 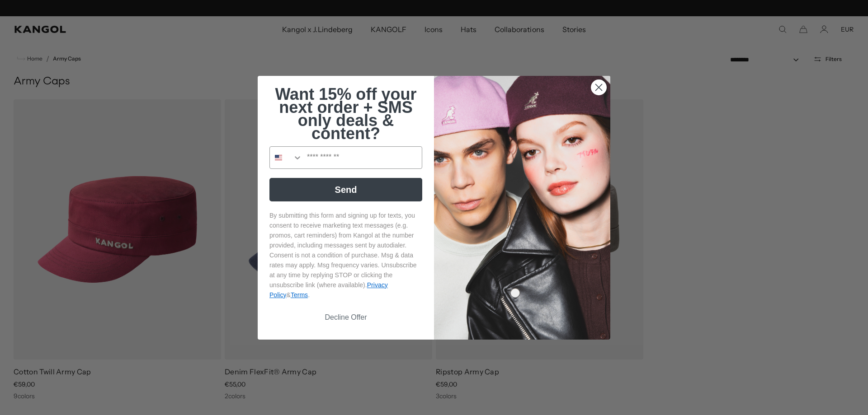 I want to click on p: By submitting this form and signing up for texts, you consent to receive marketing text messages ..., so click(x=346, y=255).